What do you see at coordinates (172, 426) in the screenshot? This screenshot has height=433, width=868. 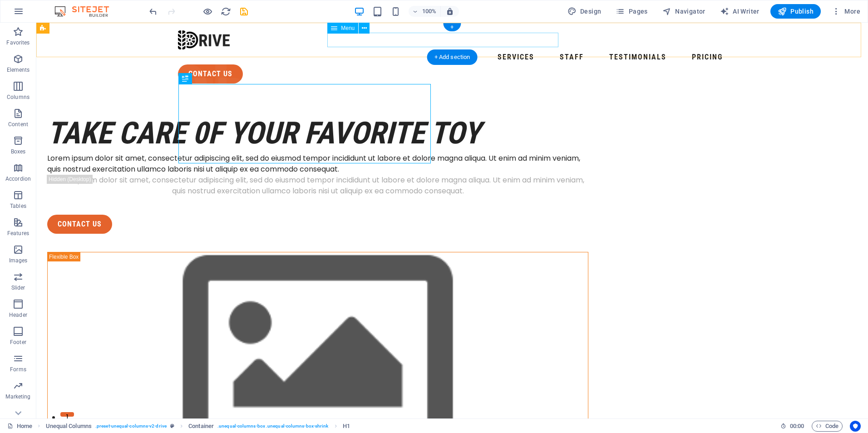 I see `i: This element is a customizable preset` at bounding box center [172, 426].